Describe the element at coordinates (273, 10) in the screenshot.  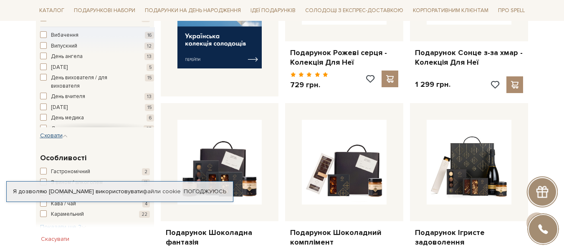
I see `span: Ідеї подарунків` at that location.